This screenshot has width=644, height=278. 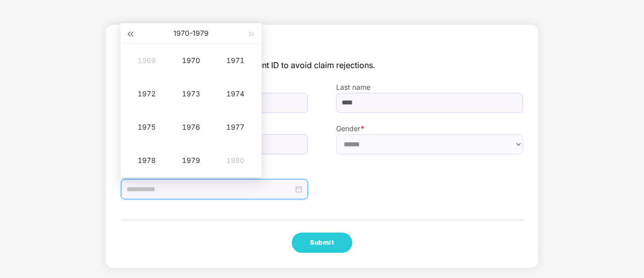 I want to click on td: 1977, so click(x=235, y=127).